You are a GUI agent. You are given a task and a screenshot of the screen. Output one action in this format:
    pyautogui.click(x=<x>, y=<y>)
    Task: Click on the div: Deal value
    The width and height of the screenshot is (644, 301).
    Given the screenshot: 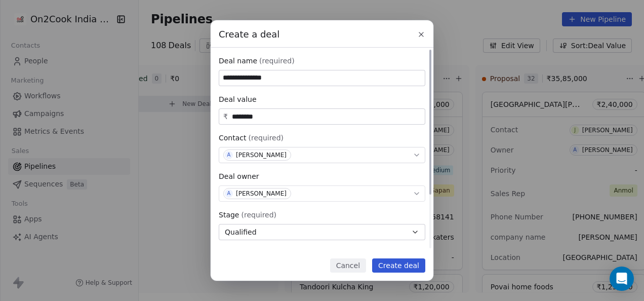 What is the action you would take?
    pyautogui.click(x=322, y=99)
    